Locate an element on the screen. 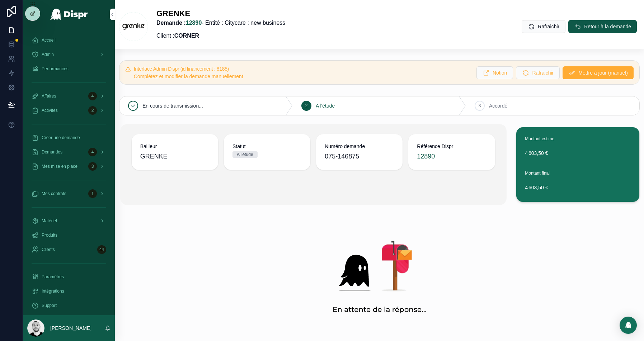 The image size is (644, 341). a: Demandes4 is located at coordinates (69, 152).